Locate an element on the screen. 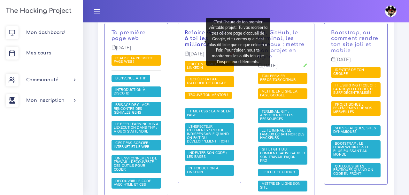 The image size is (409, 195). a: PROJET BONUS : recensement de vos merveilles is located at coordinates (353, 108).